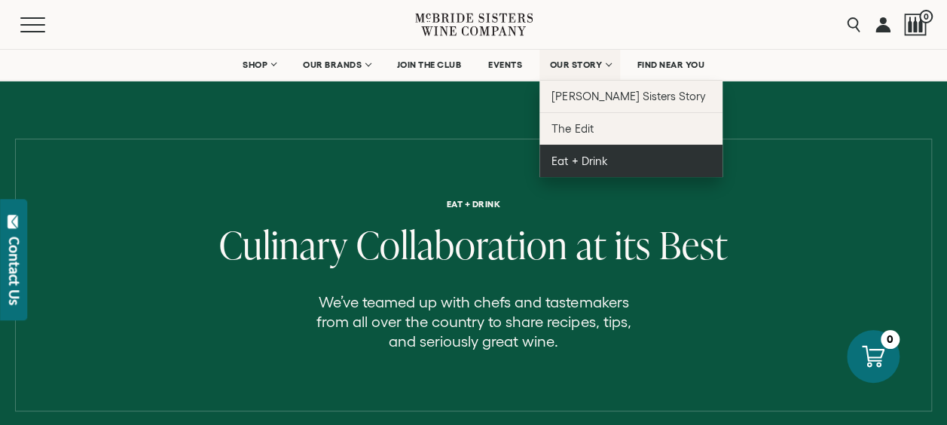 The height and width of the screenshot is (425, 947). I want to click on span: Best, so click(693, 244).